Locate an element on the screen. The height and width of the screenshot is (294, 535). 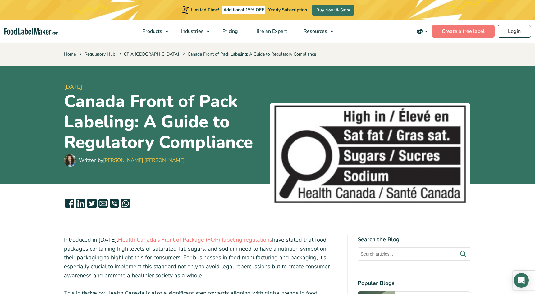
a: Resources is located at coordinates (316, 31).